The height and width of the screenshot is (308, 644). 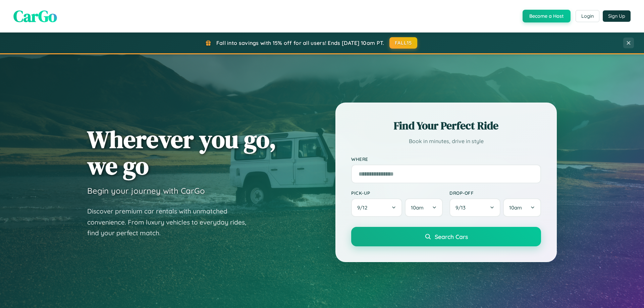 I want to click on button: Login, so click(x=587, y=16).